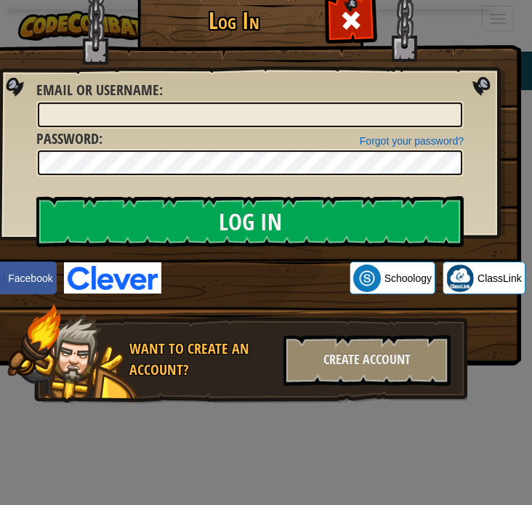 The width and height of the screenshot is (532, 505). What do you see at coordinates (97, 89) in the screenshot?
I see `span: Email or Username` at bounding box center [97, 89].